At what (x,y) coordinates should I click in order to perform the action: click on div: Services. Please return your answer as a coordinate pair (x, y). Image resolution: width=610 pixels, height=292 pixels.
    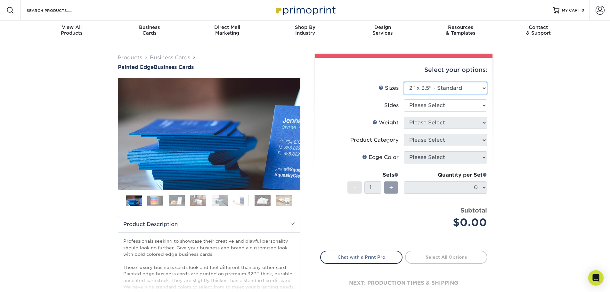
    Looking at the image, I should click on (383, 30).